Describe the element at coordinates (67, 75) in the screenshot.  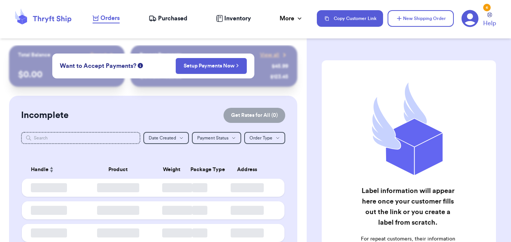
I see `p: $ 0.00` at that location.